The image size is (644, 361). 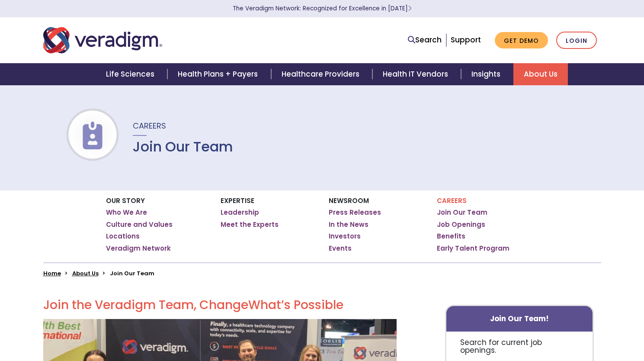 I want to click on span: What’s Possible, so click(x=296, y=305).